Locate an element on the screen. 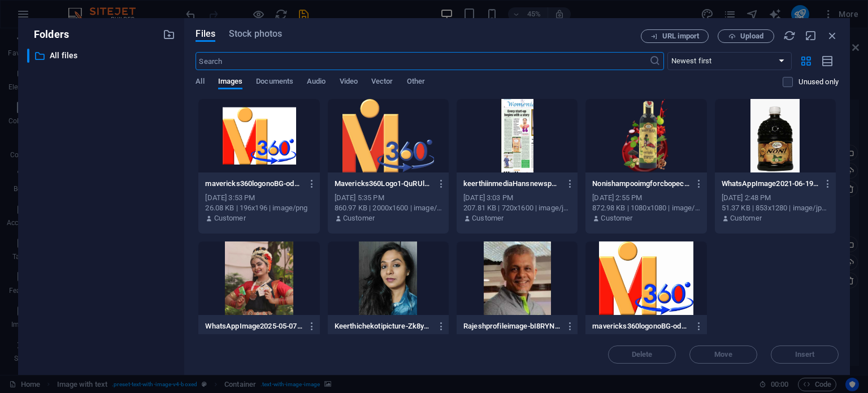 The image size is (868, 393). div: 872.98 KB | 1080x1080 | image/png is located at coordinates (646, 208).